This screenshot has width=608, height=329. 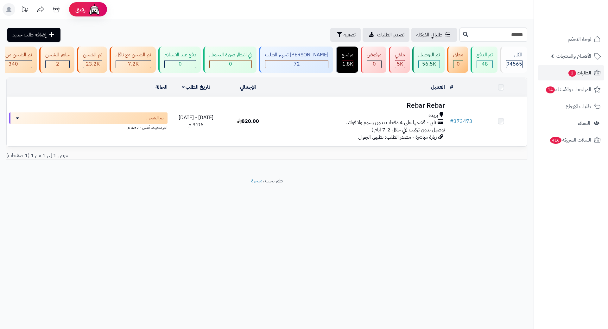 I want to click on a: السلات المتروكة416, so click(x=571, y=140).